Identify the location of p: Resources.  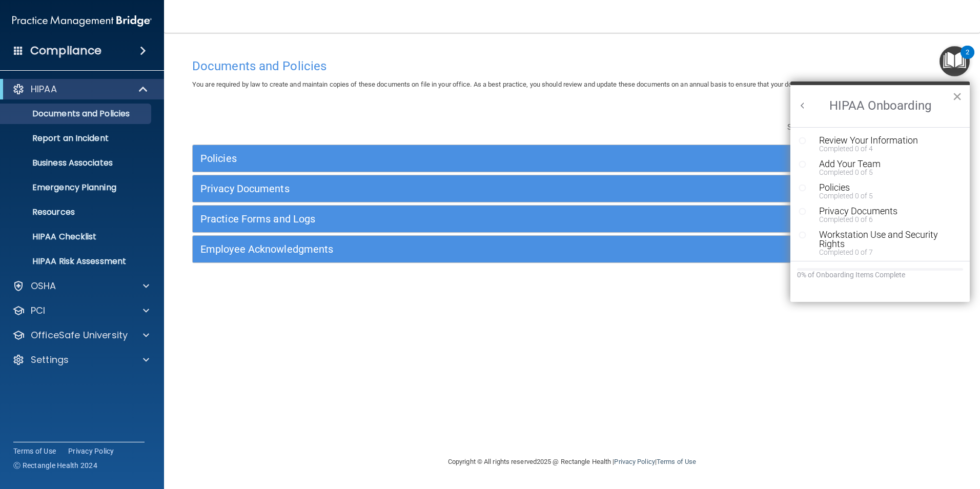
(76, 212).